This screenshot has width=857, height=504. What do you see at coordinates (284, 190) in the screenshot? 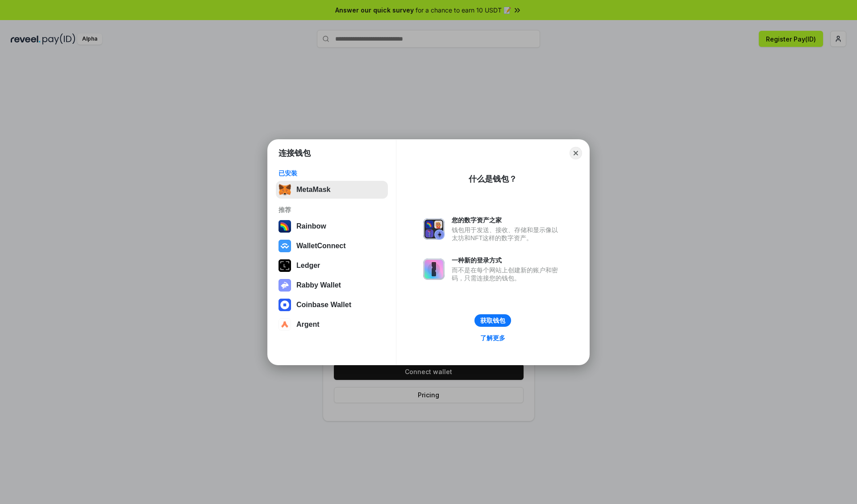
I see `img: svg+xml,%3Csvg%20fill%3D%22none%22%20height%3D%2233%22%20viewBox%3D%220%200%2035%2033%22%20width%...` at bounding box center [284, 190].